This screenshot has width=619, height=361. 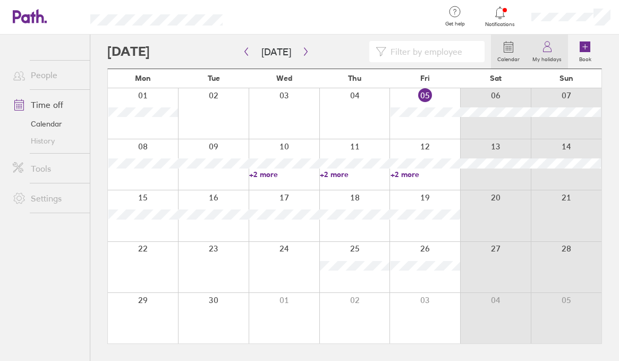 What do you see at coordinates (547, 52) in the screenshot?
I see `a: My holidays` at bounding box center [547, 52].